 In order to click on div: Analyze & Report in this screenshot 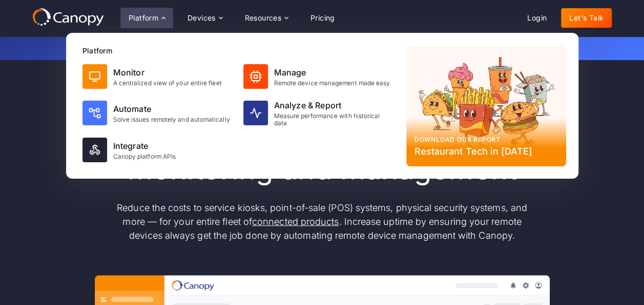, I will do `click(334, 105)`.